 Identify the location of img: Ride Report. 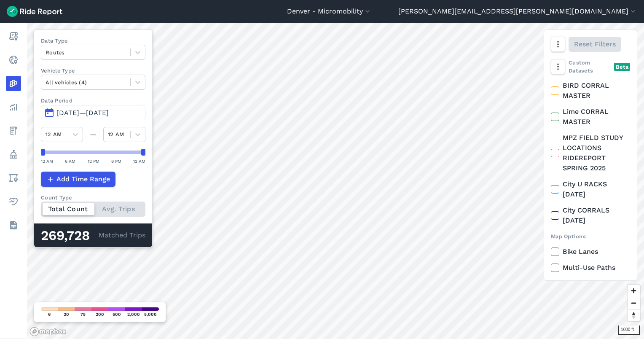
(34, 11).